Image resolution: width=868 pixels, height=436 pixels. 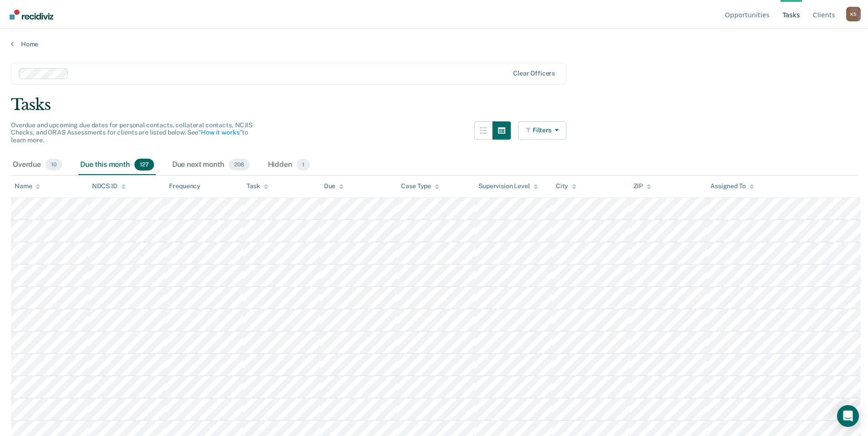 What do you see at coordinates (853, 14) in the screenshot?
I see `div: K S` at bounding box center [853, 14].